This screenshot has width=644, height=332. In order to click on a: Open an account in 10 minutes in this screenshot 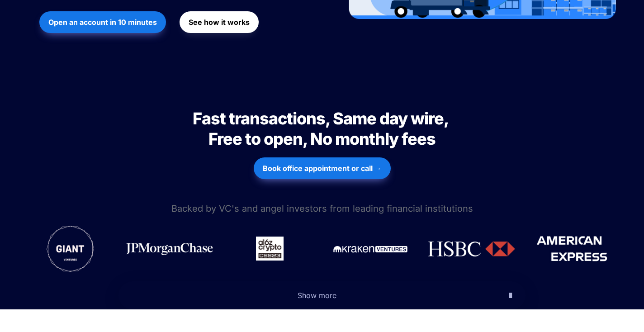, I will do `click(102, 22)`.